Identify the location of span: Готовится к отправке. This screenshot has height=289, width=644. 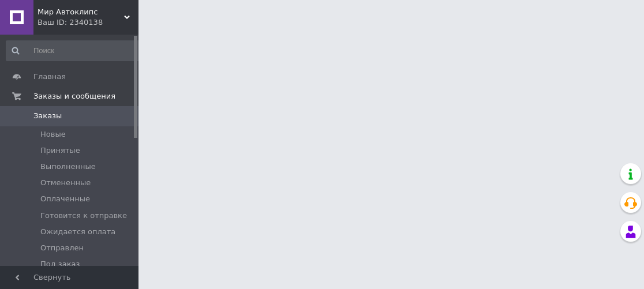
(84, 215).